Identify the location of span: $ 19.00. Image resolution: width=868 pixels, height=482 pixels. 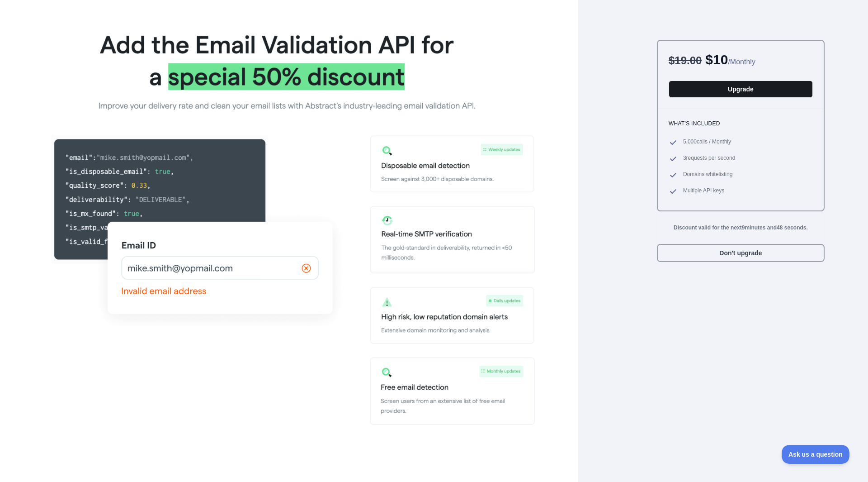
(684, 60).